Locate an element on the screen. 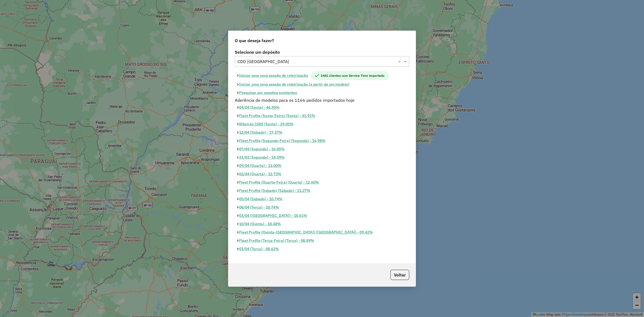  button: Fleet Profile (Sabado) (Sábado) - 11,27% is located at coordinates (274, 191).